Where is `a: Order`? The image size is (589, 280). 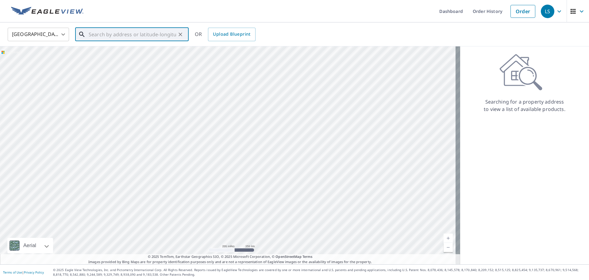 a: Order is located at coordinates (523, 11).